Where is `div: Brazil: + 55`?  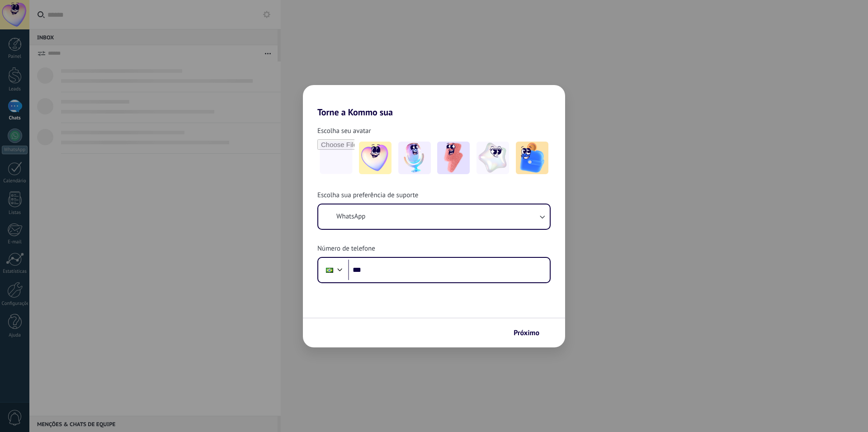 div: Brazil: + 55 is located at coordinates (329, 270).